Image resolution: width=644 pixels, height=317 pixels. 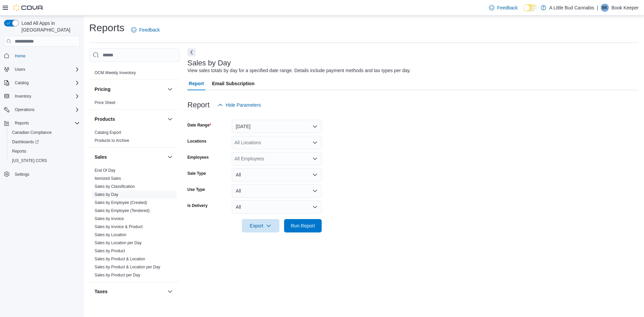 I want to click on span: Sales by Employee (Created), so click(x=121, y=202).